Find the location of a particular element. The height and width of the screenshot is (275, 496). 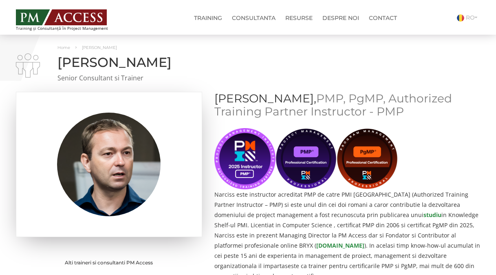

a: Contact is located at coordinates (383, 18).